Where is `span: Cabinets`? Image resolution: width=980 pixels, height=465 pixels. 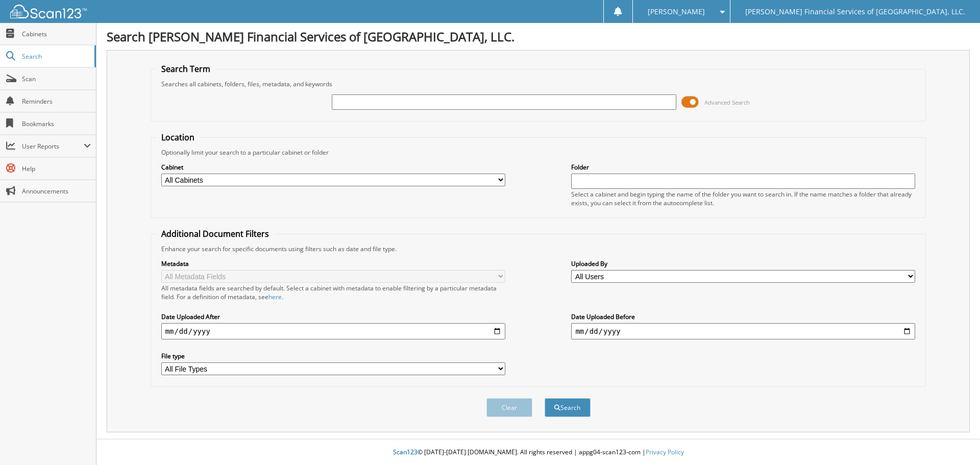
span: Cabinets is located at coordinates (56, 34).